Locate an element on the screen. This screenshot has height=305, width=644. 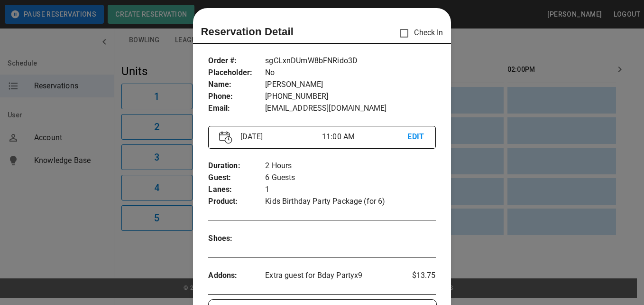
p: 2 Hours is located at coordinates (350, 166).